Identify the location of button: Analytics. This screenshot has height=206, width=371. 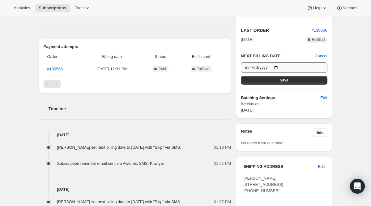
(22, 8).